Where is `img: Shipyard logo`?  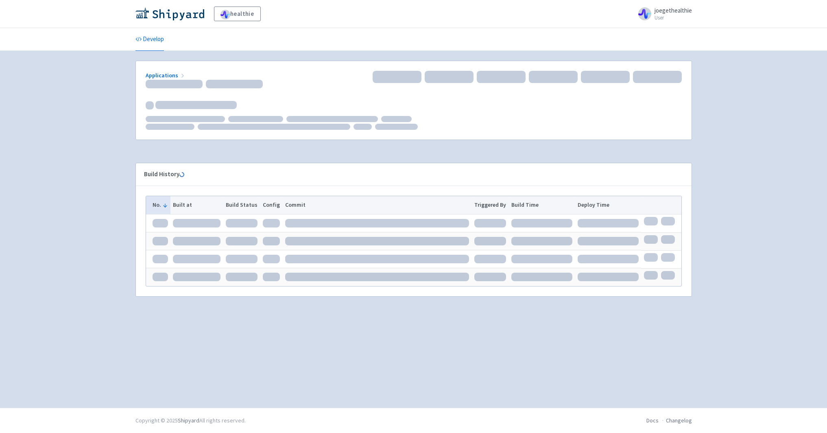
img: Shipyard logo is located at coordinates (170, 14).